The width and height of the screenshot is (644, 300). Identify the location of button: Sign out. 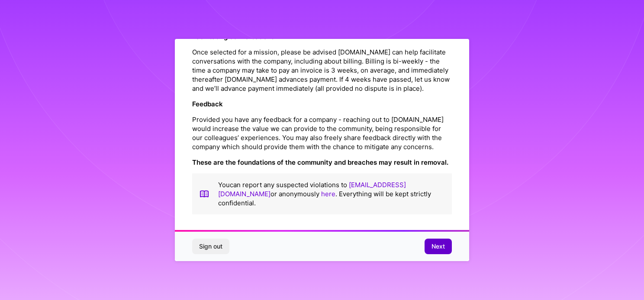
(211, 246).